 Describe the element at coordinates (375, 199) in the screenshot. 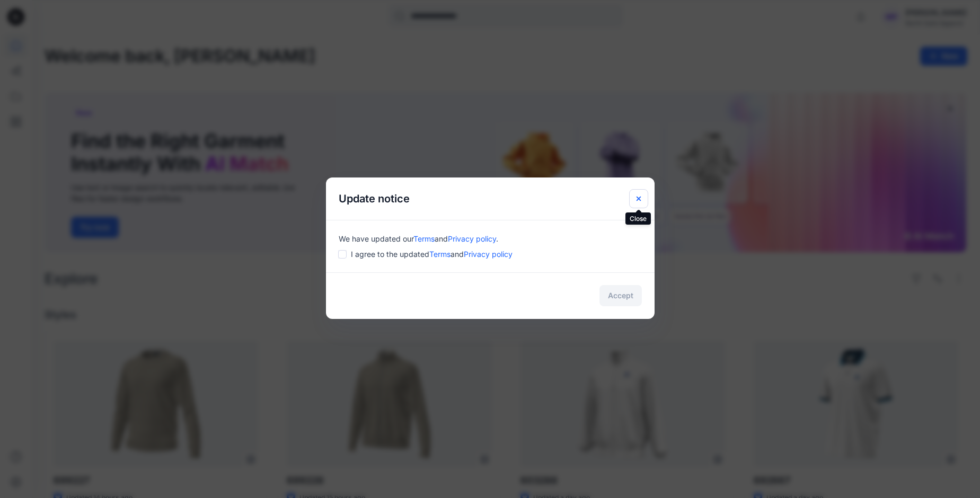

I see `h5: Update notice` at that location.